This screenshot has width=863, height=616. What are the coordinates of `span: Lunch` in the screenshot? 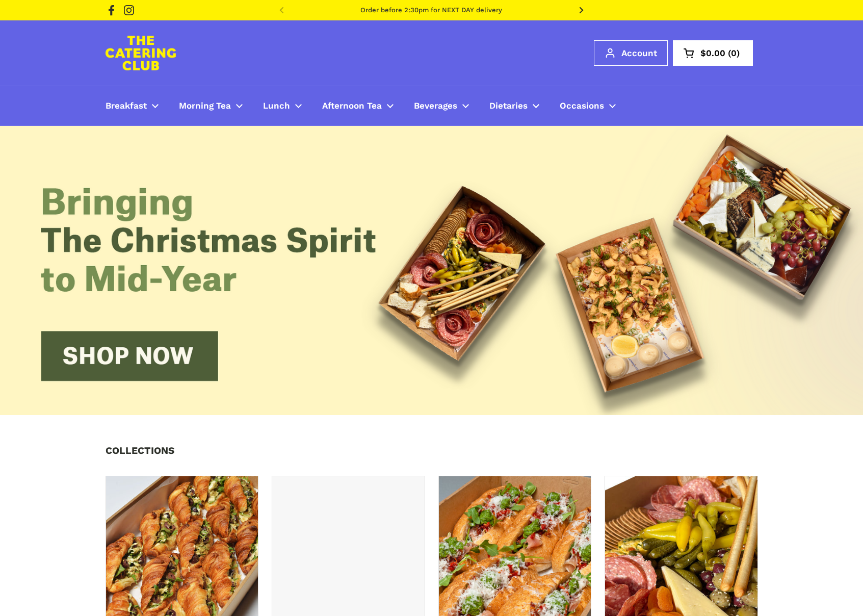 It's located at (276, 106).